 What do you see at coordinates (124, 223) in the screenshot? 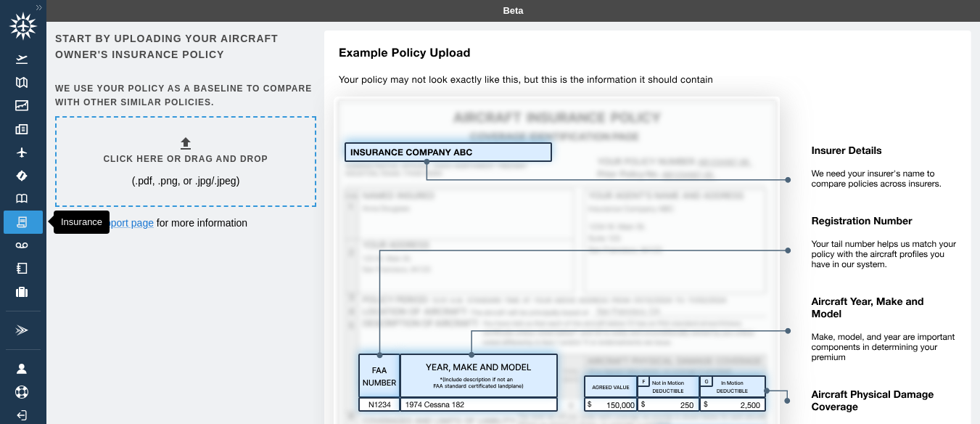
I see `a: support page` at bounding box center [124, 223].